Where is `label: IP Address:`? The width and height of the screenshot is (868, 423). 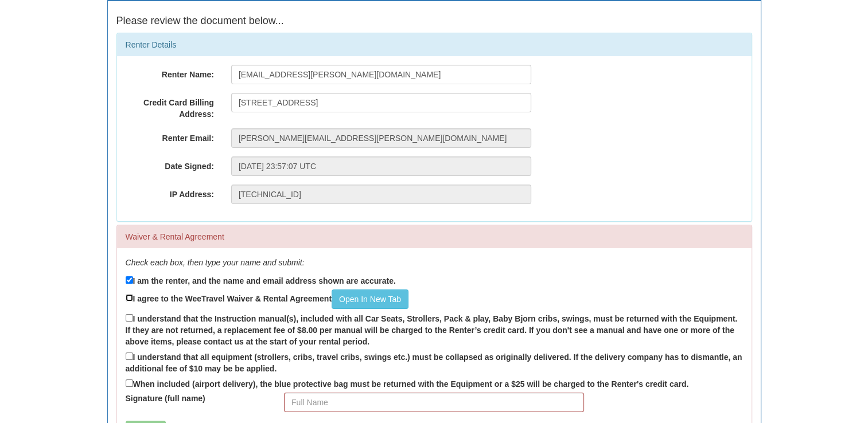 label: IP Address: is located at coordinates (170, 192).